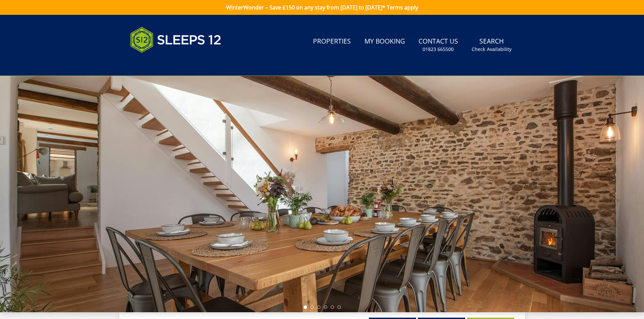 Image resolution: width=644 pixels, height=319 pixels. Describe the element at coordinates (491, 49) in the screenshot. I see `small: Check Availability` at that location.